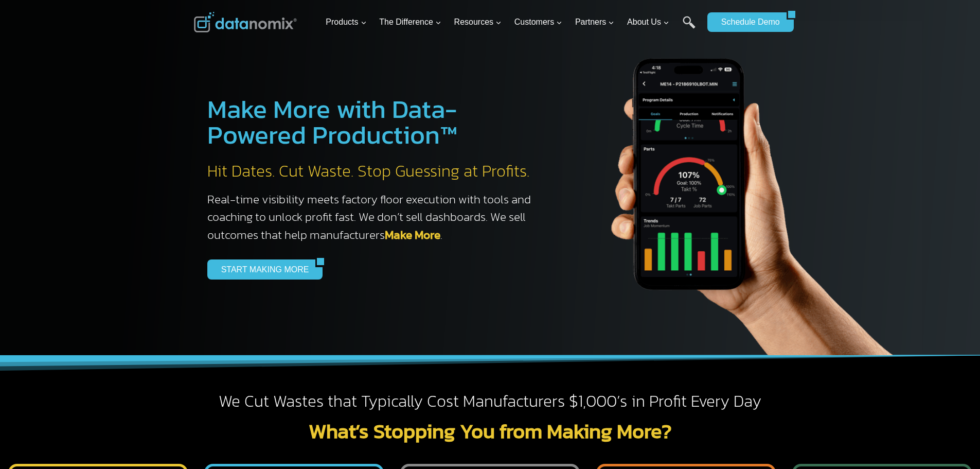 The width and height of the screenshot is (980, 469). What do you see at coordinates (689, 27) in the screenshot?
I see `a: Search` at bounding box center [689, 27].